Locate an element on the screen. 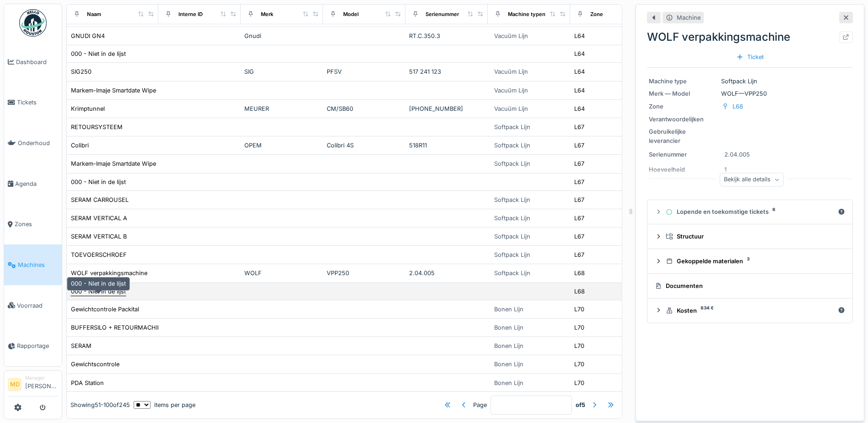 This screenshot has width=868, height=423. div: Page is located at coordinates (480, 404).